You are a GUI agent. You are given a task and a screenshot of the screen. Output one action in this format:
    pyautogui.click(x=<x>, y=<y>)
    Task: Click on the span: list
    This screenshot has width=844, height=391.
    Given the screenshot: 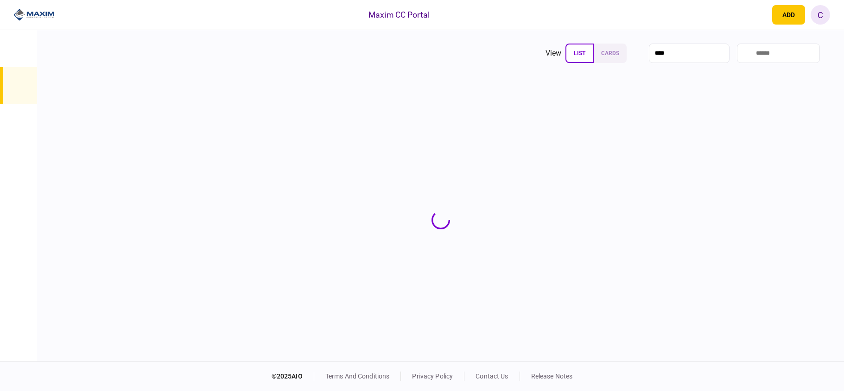 What is the action you would take?
    pyautogui.click(x=580, y=53)
    